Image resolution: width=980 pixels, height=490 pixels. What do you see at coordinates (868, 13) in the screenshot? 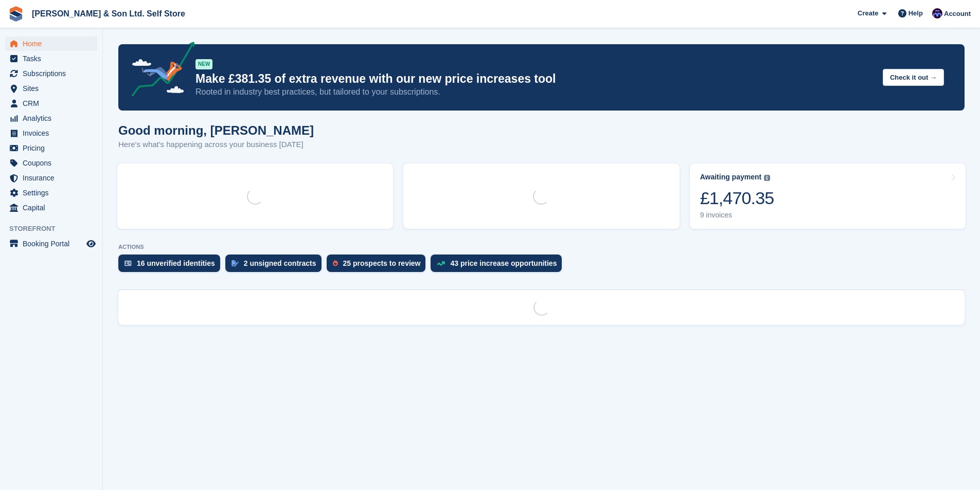
I see `span: Create` at bounding box center [868, 13].